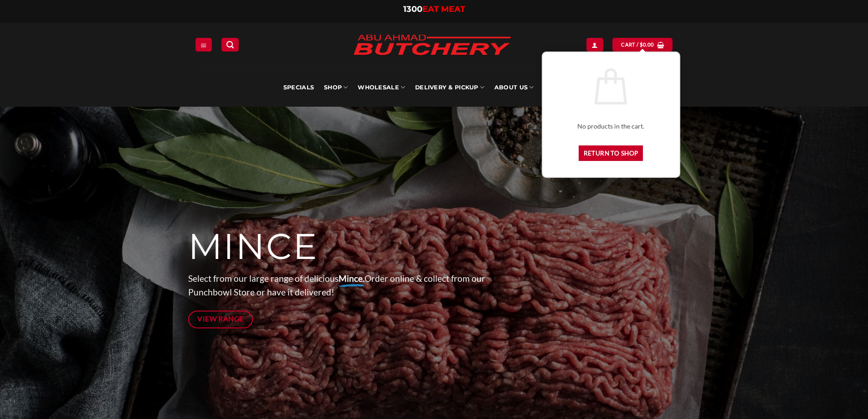 This screenshot has height=419, width=868. What do you see at coordinates (514, 87) in the screenshot?
I see `a: About Us` at bounding box center [514, 87].